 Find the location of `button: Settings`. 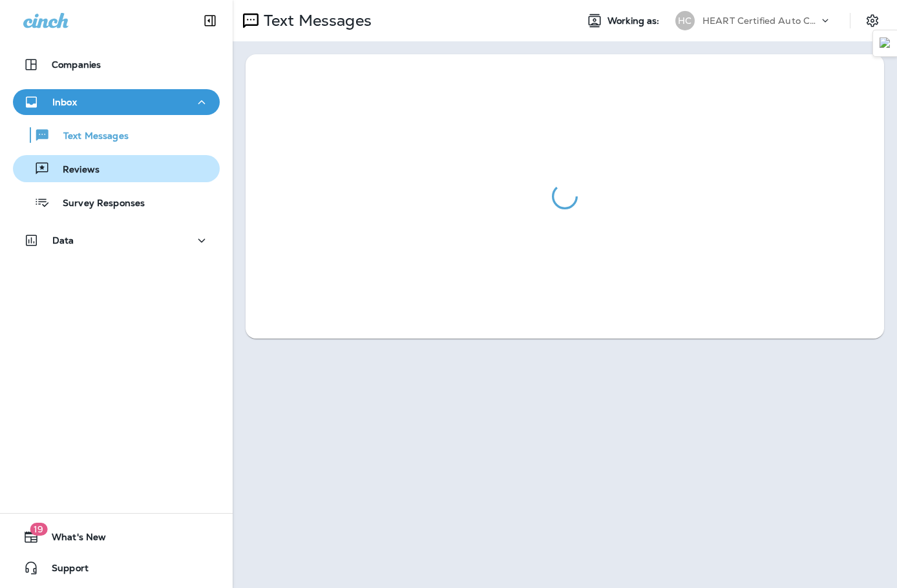

button: Settings is located at coordinates (872, 21).